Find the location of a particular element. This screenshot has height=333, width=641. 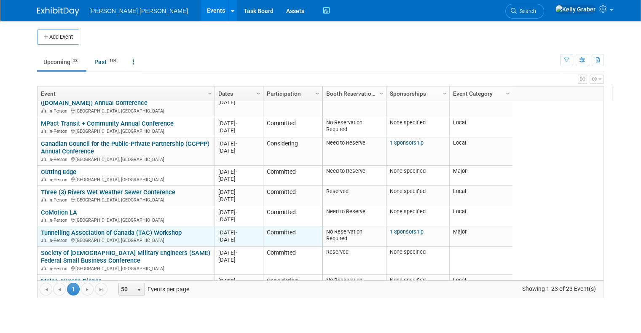

span: 50 is located at coordinates (126, 289).